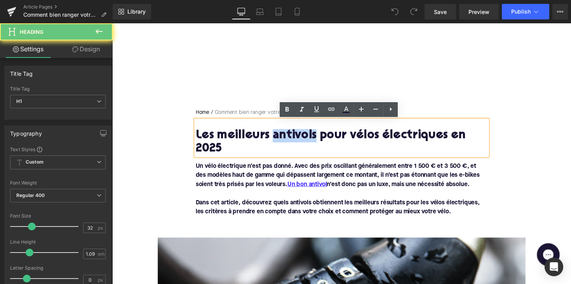 The width and height of the screenshot is (571, 284). What do you see at coordinates (235, 93) in the screenshot?
I see `nav: breadcrumbs` at bounding box center [235, 93].